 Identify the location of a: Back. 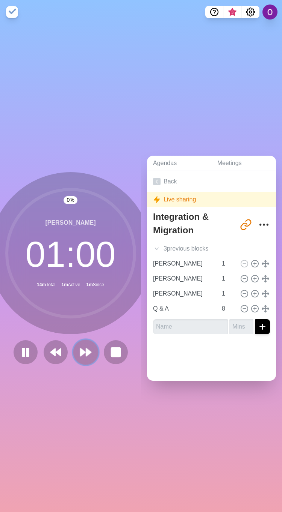
(211, 182).